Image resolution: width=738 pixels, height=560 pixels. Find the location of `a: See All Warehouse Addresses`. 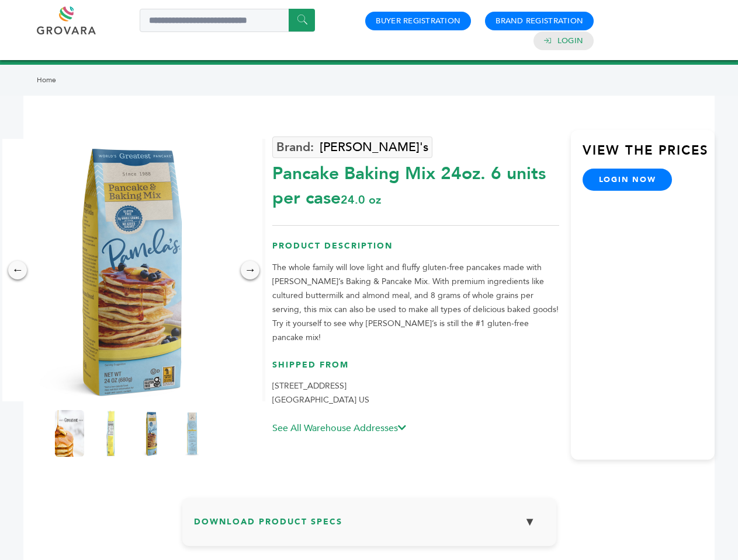

a: See All Warehouse Addresses is located at coordinates (339, 429).